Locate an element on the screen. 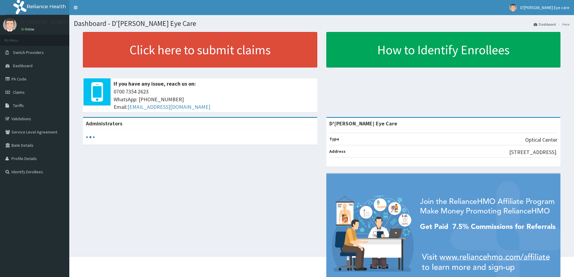 This screenshot has height=277, width=574. a: Click here to submit claims is located at coordinates (200, 50).